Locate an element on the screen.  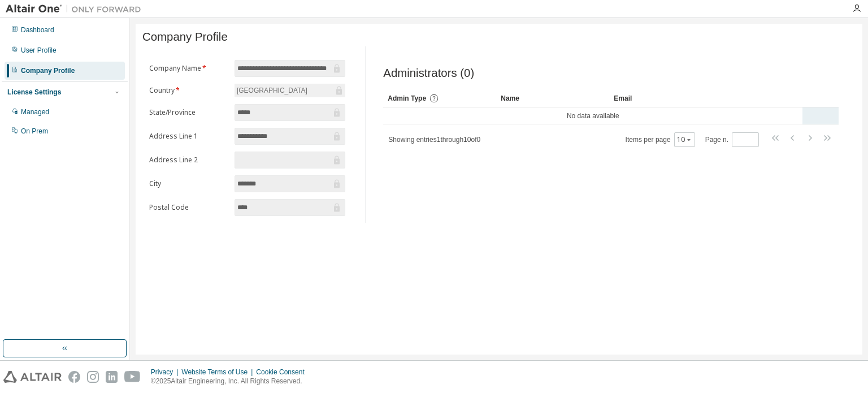
img: linkedin.svg is located at coordinates (112, 377).